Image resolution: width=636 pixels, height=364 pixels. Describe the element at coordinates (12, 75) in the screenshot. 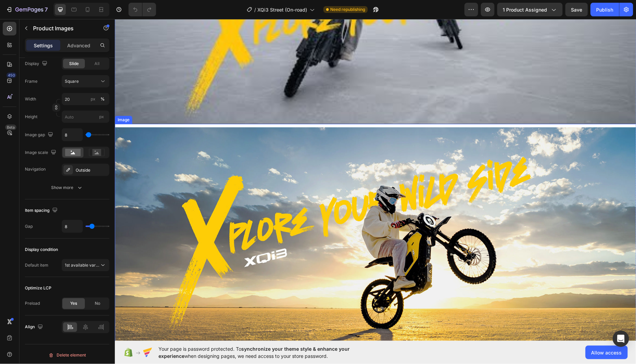

I see `div: 450` at that location.